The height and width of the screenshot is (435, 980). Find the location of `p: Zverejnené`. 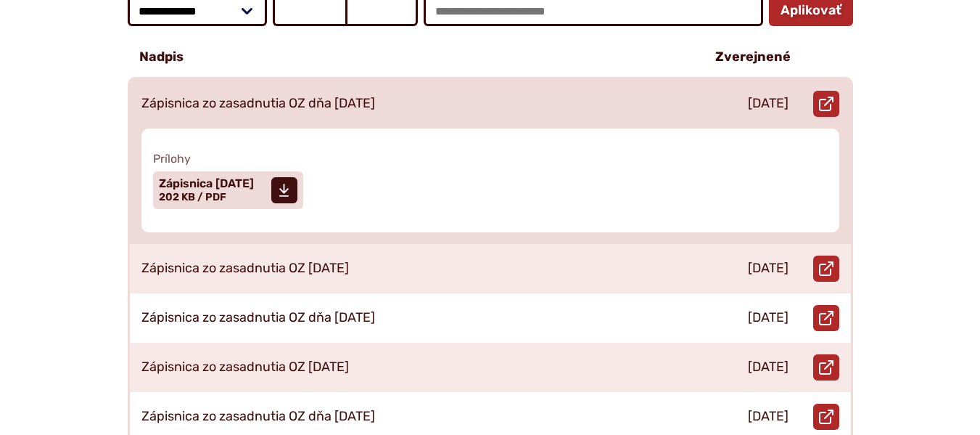

p: Zverejnené is located at coordinates (753, 58).